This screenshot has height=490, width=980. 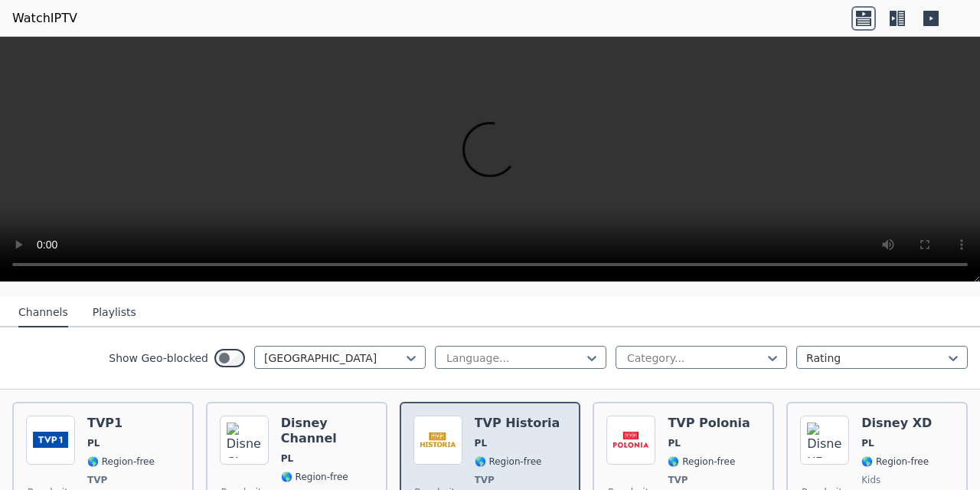 I want to click on img: TVP Historia, so click(x=438, y=440).